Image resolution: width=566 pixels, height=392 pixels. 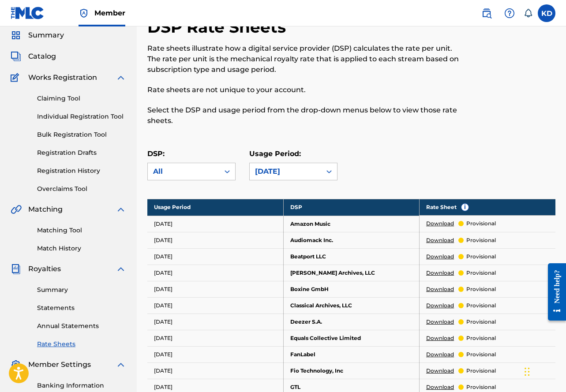 What do you see at coordinates (60, 365) in the screenshot?
I see `span: Member Settings` at bounding box center [60, 365].